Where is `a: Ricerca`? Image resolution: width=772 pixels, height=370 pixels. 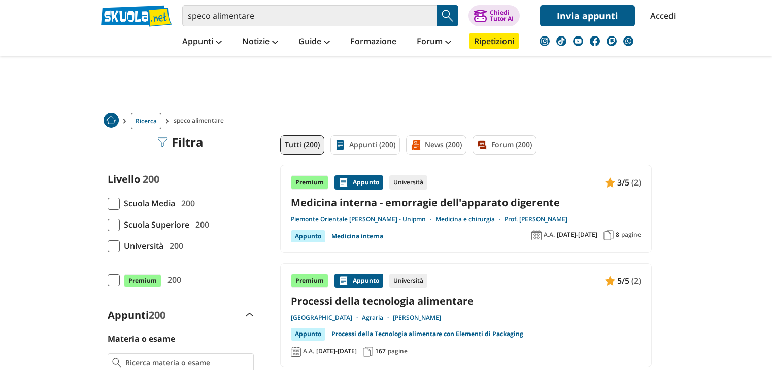
a: Ricerca is located at coordinates (146, 121).